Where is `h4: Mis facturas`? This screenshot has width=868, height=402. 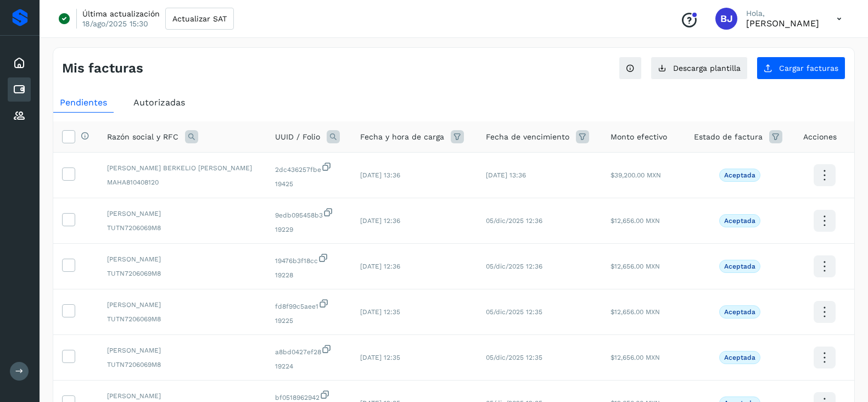
h4: Mis facturas is located at coordinates (102, 68).